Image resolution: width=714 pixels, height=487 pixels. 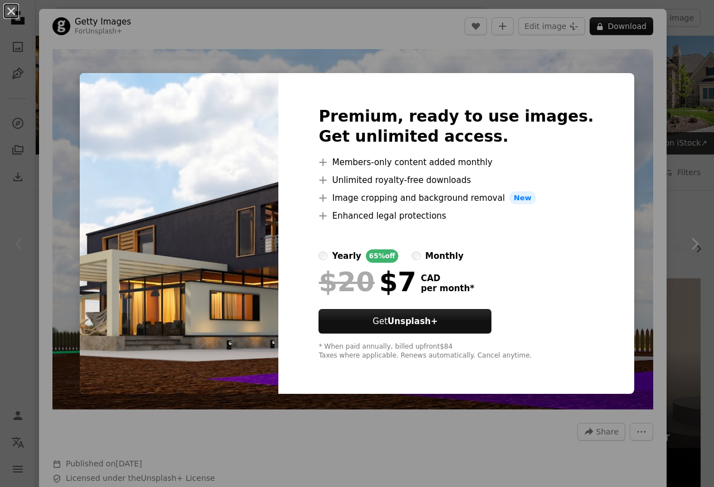 What do you see at coordinates (405, 321) in the screenshot?
I see `button: GetUnsplash+` at bounding box center [405, 321].